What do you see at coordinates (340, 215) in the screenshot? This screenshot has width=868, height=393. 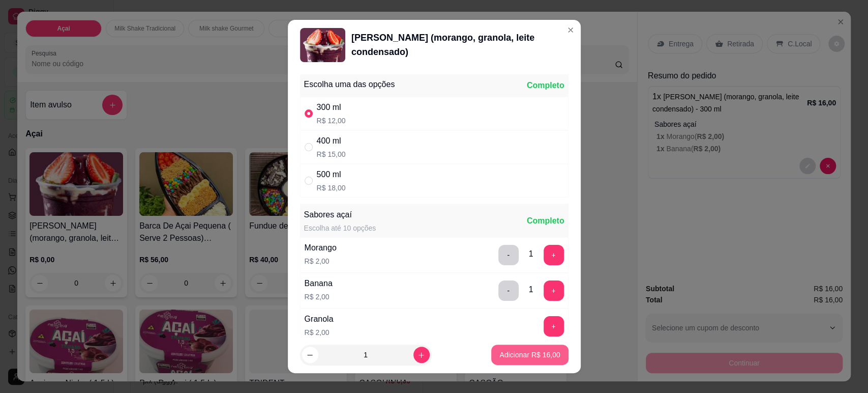 I see `div: Sabores açaí` at bounding box center [340, 215].